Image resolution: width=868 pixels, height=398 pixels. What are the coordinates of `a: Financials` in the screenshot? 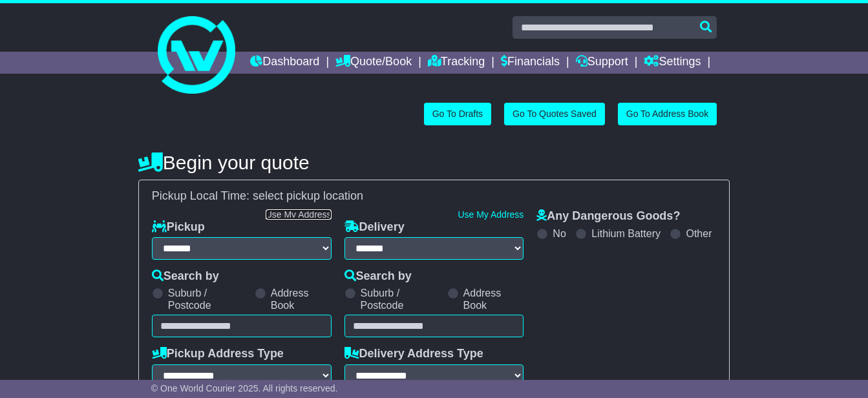 It's located at (529, 63).